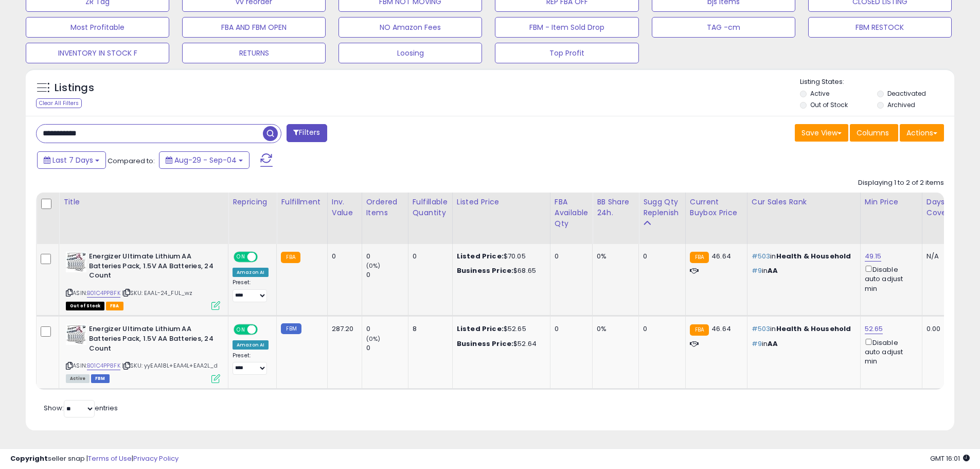 The height and width of the screenshot is (469, 980). I want to click on b: Business Price:, so click(485, 270).